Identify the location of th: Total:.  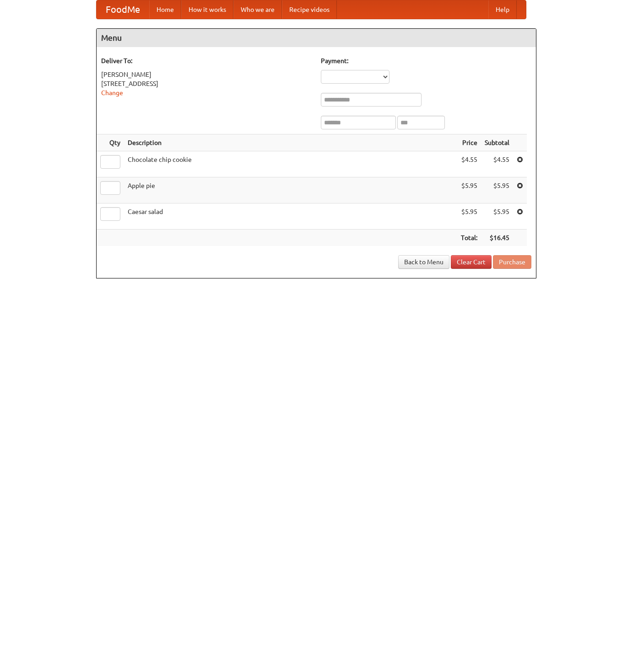
(469, 238).